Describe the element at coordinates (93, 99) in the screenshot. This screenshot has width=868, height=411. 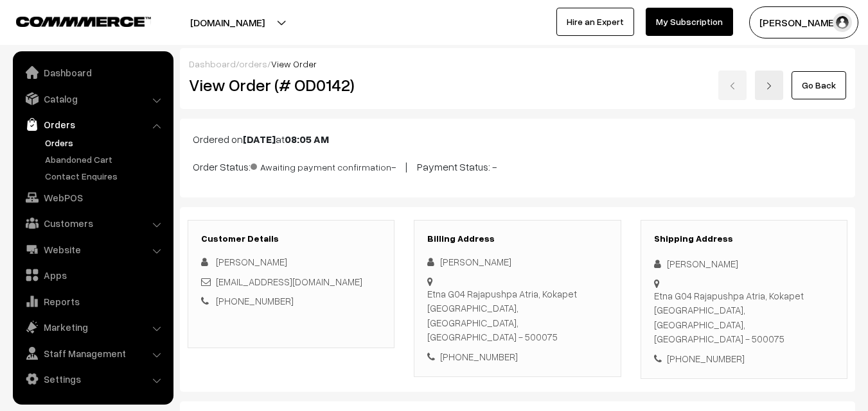
I see `a: Catalog` at that location.